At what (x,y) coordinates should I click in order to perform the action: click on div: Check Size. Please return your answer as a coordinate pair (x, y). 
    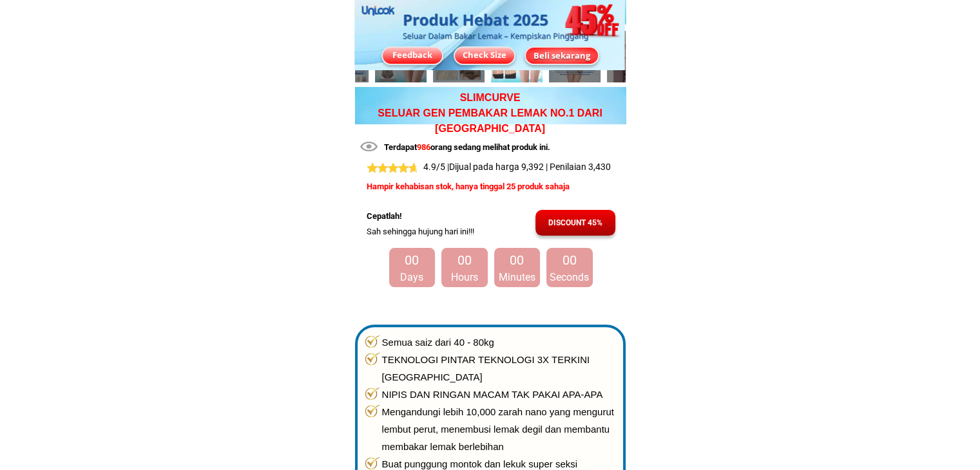
    Looking at the image, I should click on (485, 56).